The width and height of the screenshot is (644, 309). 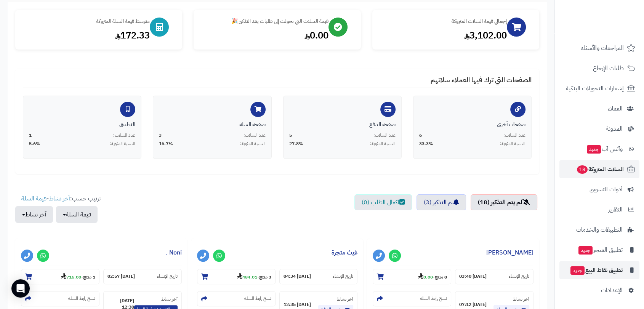 What do you see at coordinates (89, 277) in the screenshot?
I see `strong: 1 منتج` at bounding box center [89, 277].